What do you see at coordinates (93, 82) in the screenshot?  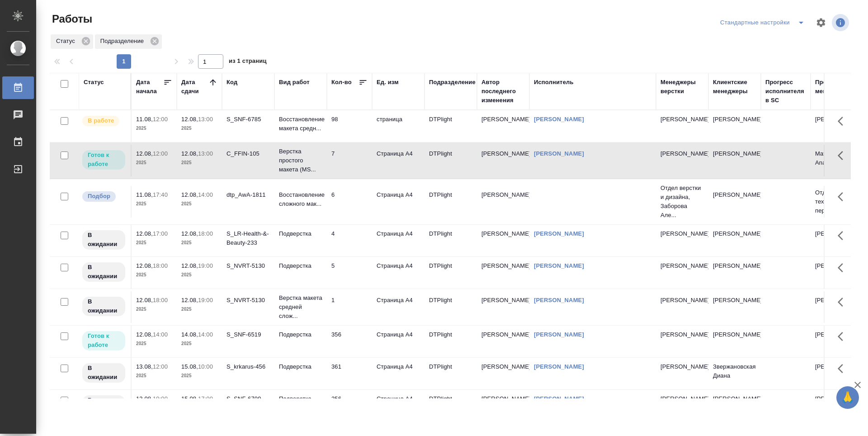 I see `div: Статус` at bounding box center [93, 82].